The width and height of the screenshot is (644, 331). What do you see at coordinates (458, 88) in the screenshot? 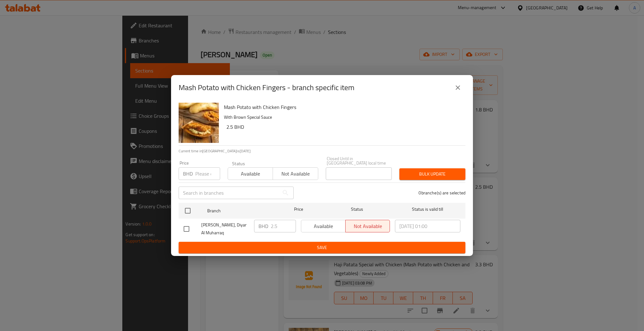
I see `button: close` at bounding box center [458, 88].